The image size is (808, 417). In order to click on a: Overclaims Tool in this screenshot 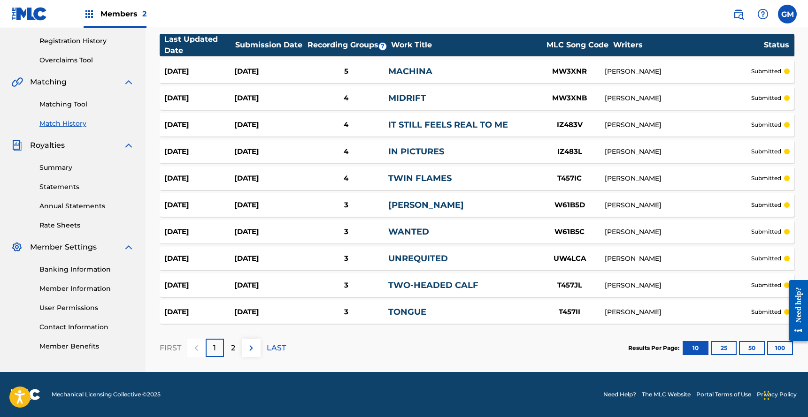, I will do `click(87, 60)`.